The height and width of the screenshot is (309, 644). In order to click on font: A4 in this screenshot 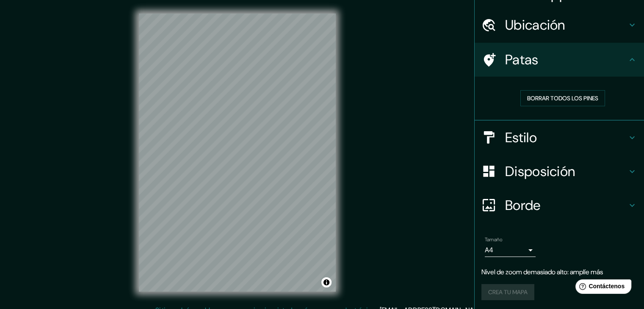, I will do `click(489, 250)`.